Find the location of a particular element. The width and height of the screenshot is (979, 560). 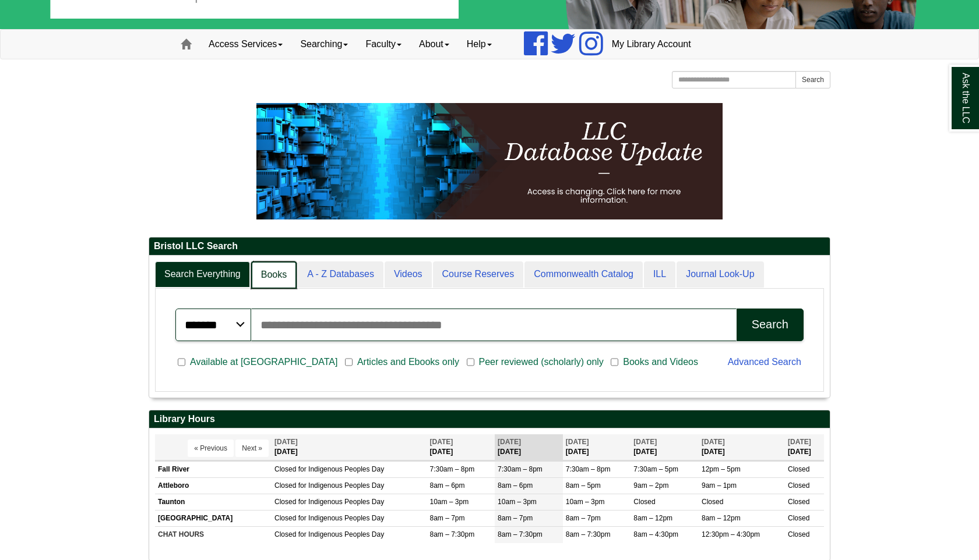

a: Books is located at coordinates (274, 275).